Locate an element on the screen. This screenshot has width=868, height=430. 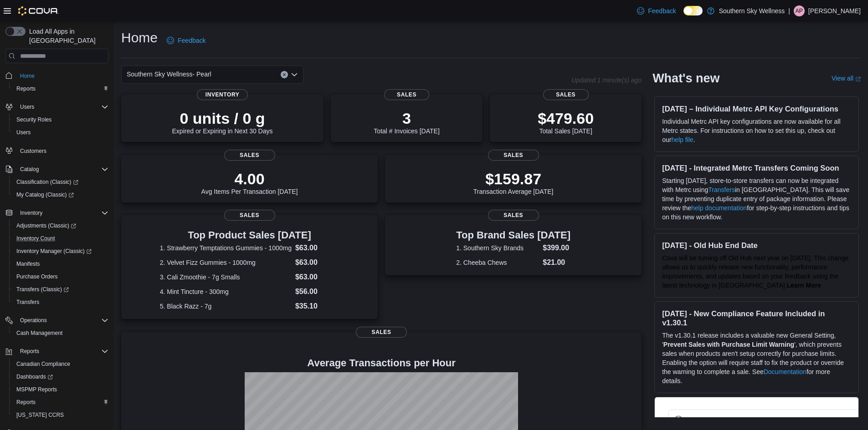
button: Catalog is located at coordinates (57, 169).